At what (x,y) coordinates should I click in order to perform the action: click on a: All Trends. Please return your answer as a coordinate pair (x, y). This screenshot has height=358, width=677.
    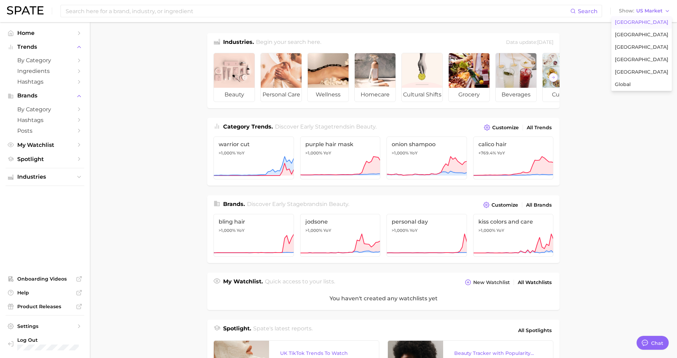
    Looking at the image, I should click on (539, 127).